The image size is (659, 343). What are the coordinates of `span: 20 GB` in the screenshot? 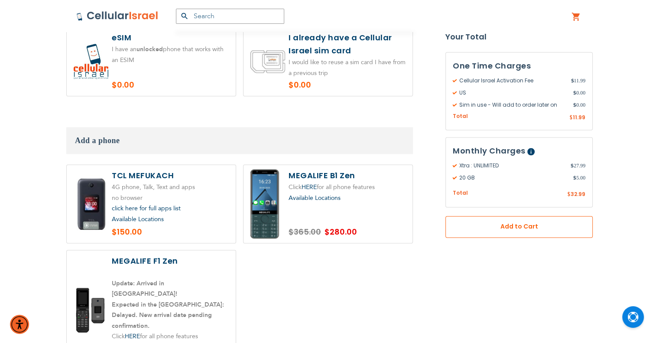 It's located at (513, 178).